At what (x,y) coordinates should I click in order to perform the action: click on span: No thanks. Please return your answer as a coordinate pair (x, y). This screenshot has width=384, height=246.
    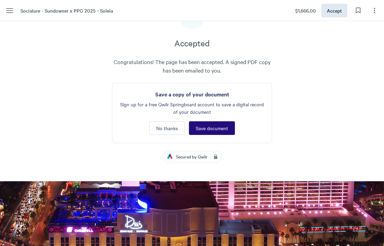
    Looking at the image, I should click on (167, 128).